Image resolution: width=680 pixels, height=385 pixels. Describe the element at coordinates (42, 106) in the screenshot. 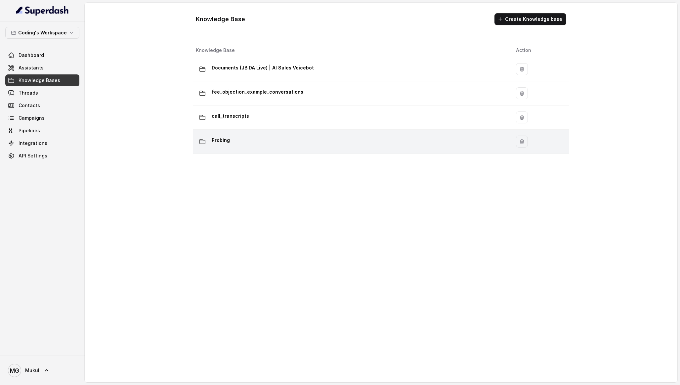

I see `a: Contacts` at that location.